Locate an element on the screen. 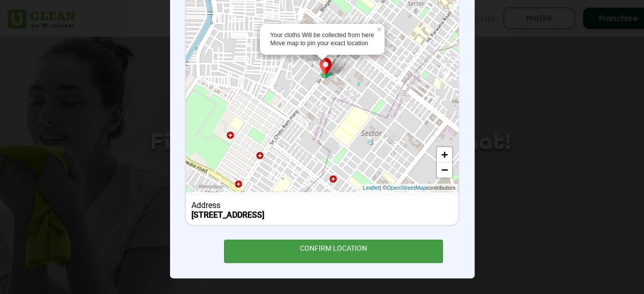  div: | © contributors is located at coordinates (409, 188).